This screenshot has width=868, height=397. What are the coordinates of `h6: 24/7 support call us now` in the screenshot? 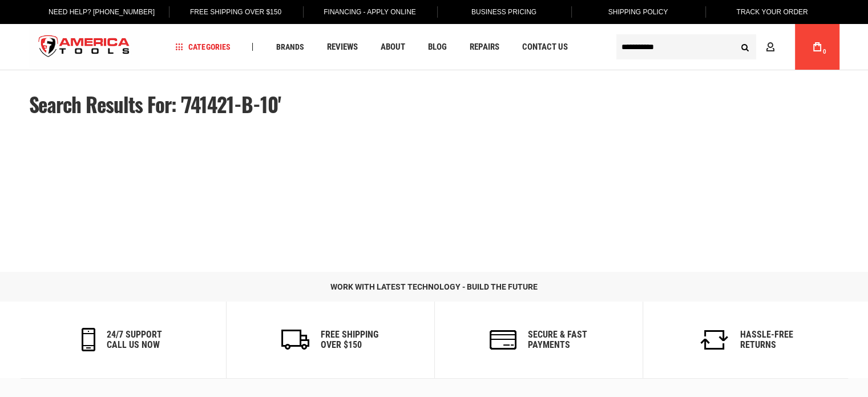 It's located at (134, 339).